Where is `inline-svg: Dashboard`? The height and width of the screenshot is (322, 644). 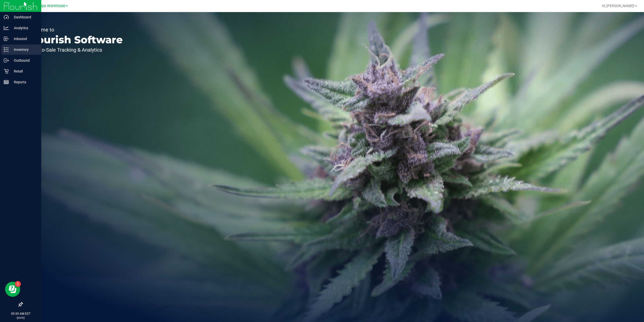 inline-svg: Dashboard is located at coordinates (6, 17).